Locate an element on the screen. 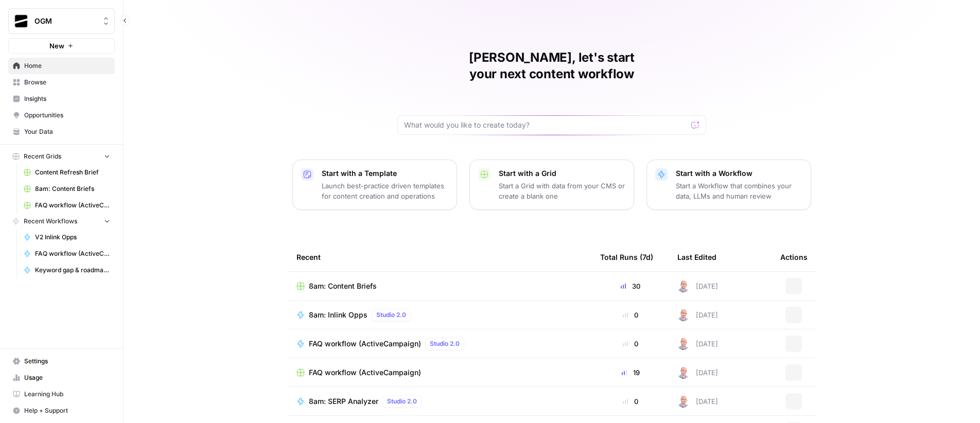  button: Recent Workflows is located at coordinates (61, 222).